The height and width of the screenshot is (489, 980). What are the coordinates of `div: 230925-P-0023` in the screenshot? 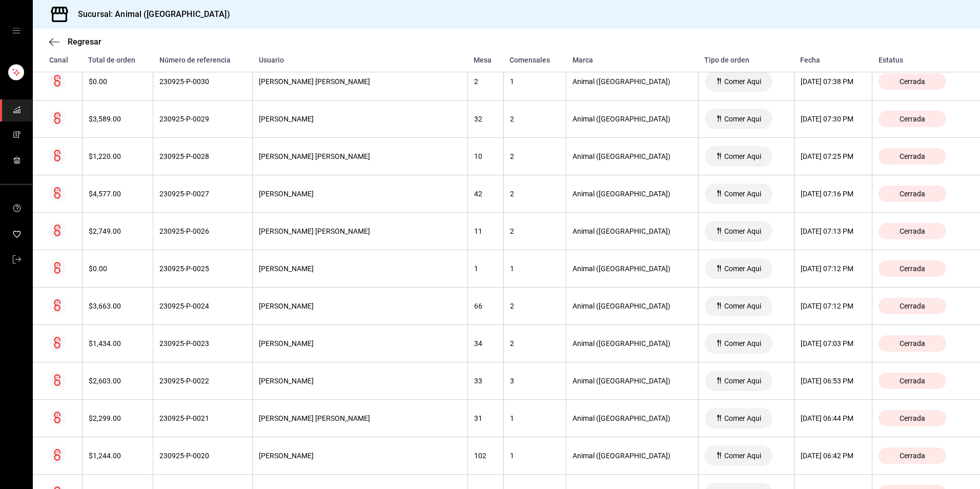 It's located at (202, 343).